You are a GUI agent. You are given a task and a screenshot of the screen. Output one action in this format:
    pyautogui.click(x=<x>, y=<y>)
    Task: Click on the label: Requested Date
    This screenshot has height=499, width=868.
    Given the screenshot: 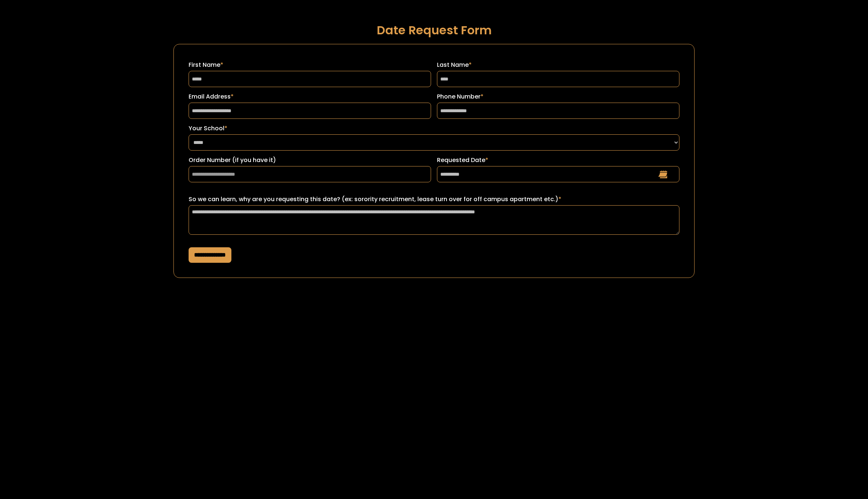 What is the action you would take?
    pyautogui.click(x=558, y=160)
    